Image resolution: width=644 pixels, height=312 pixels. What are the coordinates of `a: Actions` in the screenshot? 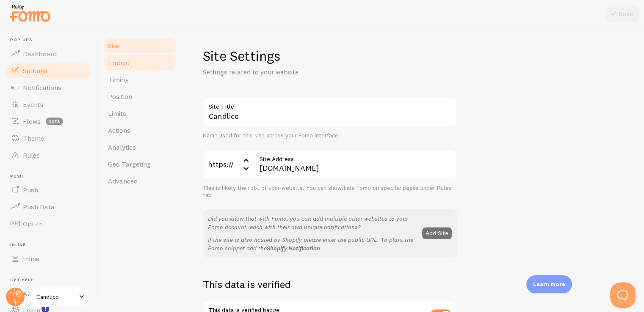 It's located at (140, 130).